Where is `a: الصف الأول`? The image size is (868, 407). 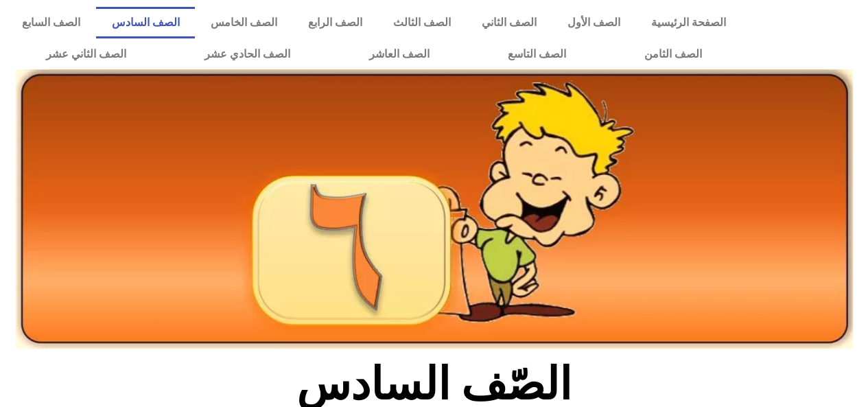
a: الصف الأول is located at coordinates (594, 22).